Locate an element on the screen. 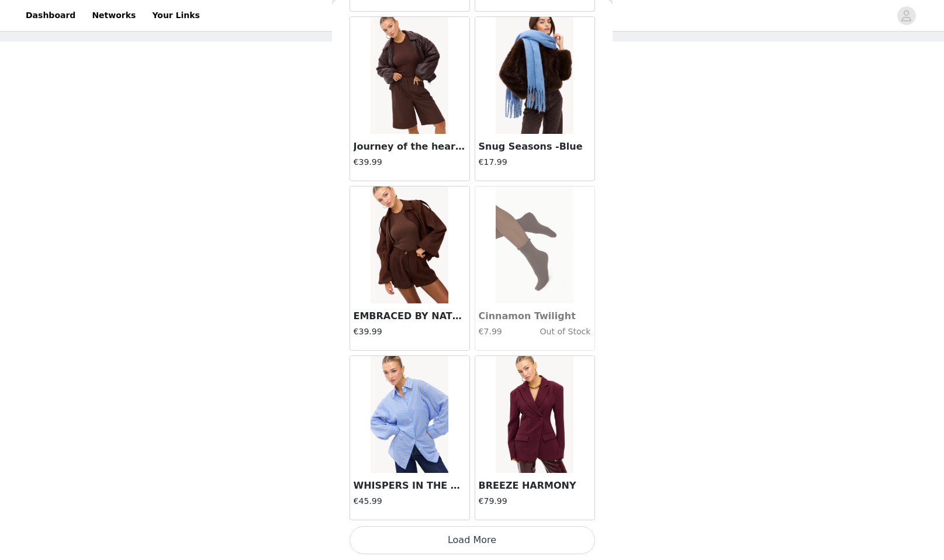 This screenshot has width=944, height=560. h4: €17.99 is located at coordinates (535, 162).